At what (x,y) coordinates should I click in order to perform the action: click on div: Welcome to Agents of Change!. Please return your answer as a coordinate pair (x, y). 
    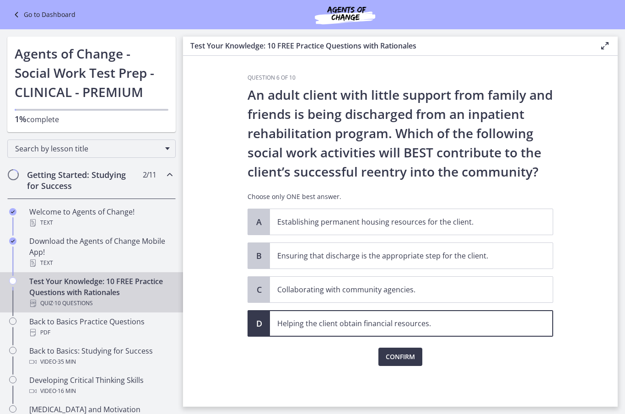
    Looking at the image, I should click on (101, 217).